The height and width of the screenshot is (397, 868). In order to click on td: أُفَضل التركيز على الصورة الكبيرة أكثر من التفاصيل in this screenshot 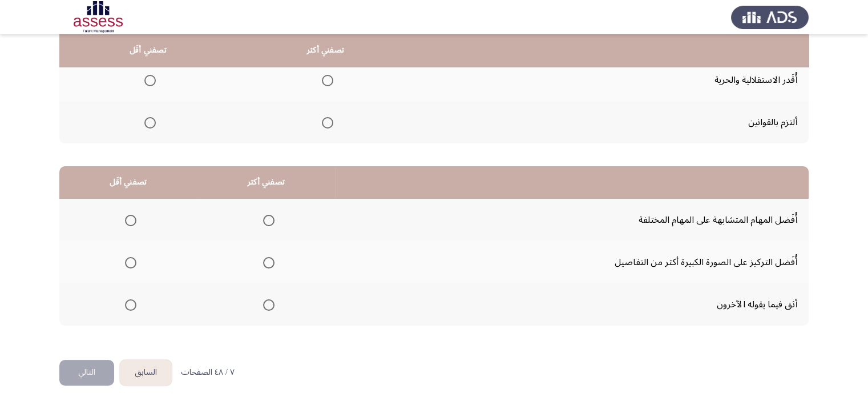, I will do `click(572, 262)`.